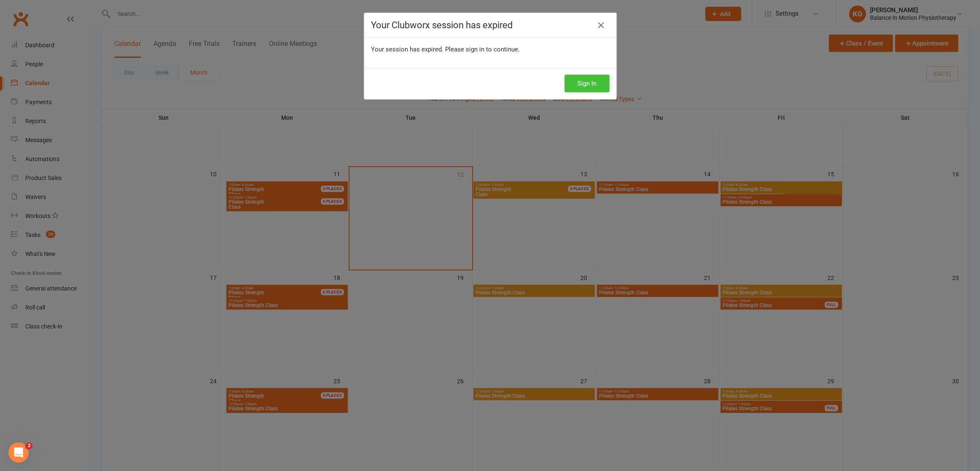 Image resolution: width=980 pixels, height=471 pixels. I want to click on span: Your session has expired. Please sign in to continue., so click(445, 49).